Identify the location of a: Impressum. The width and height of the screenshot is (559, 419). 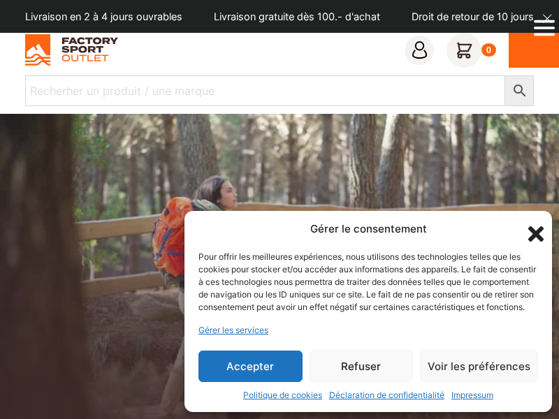
(472, 396).